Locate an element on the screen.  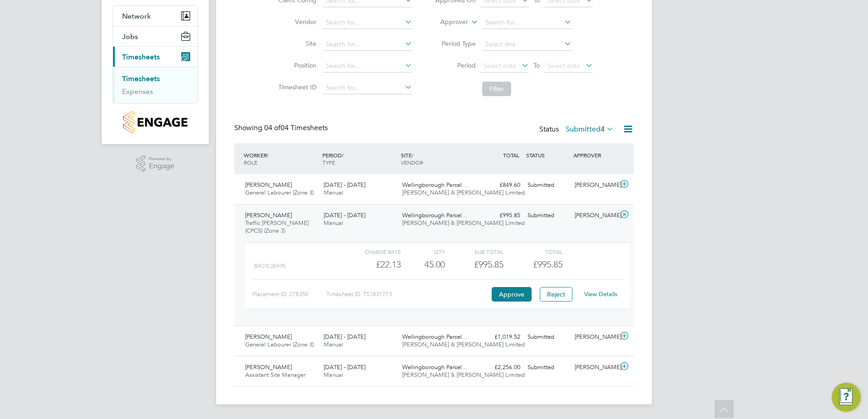
div: WORKER is located at coordinates (281, 158).